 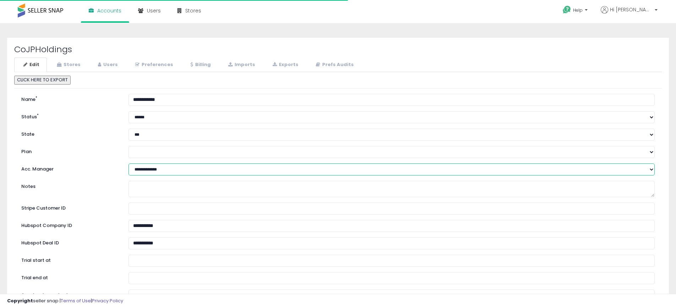 What do you see at coordinates (240, 65) in the screenshot?
I see `a: Imports` at bounding box center [240, 65].